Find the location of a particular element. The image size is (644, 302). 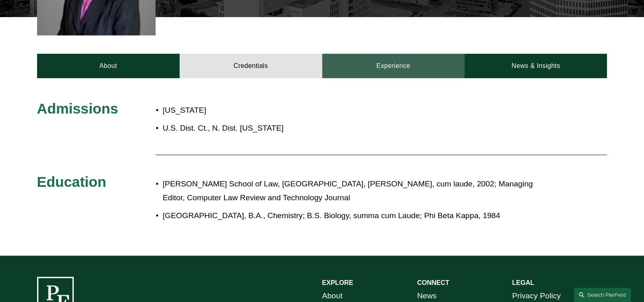

strong: EXPLORE is located at coordinates (338, 282).